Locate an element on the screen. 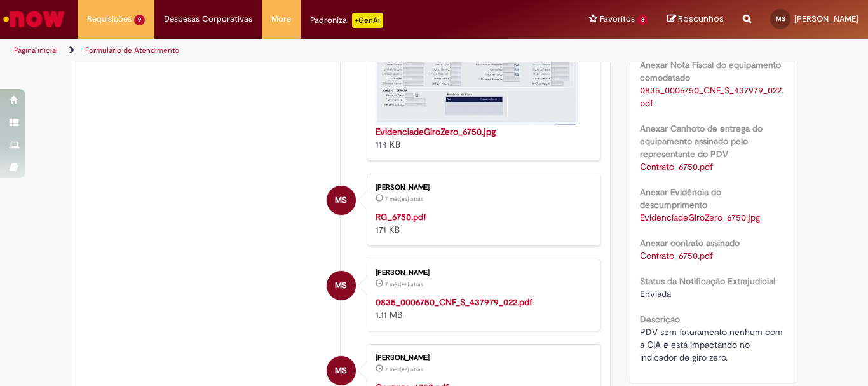 Image resolution: width=868 pixels, height=386 pixels. b: Anexar Evidência do descumprimento is located at coordinates (681, 199).